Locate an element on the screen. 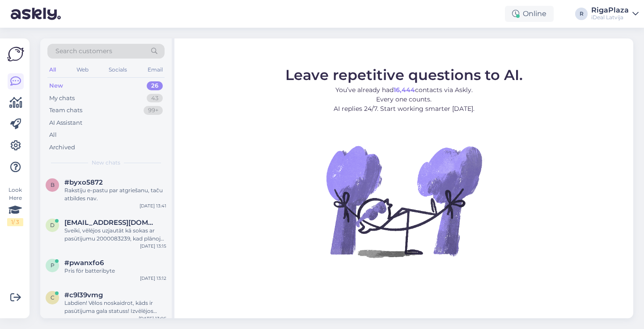  p: You’ve already had contacts via Askly. Every one counts. AI replies 24/7. Start working smarter [... is located at coordinates (404, 99).